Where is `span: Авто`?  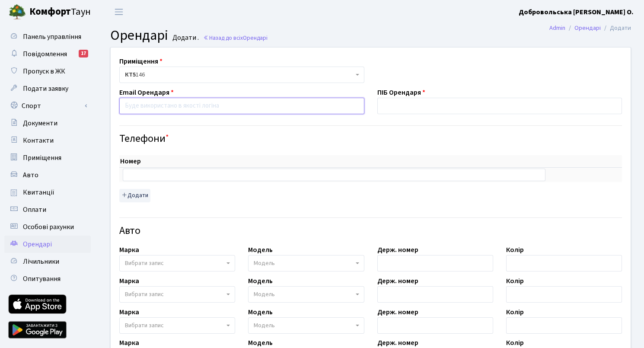
span: Авто is located at coordinates (30, 175).